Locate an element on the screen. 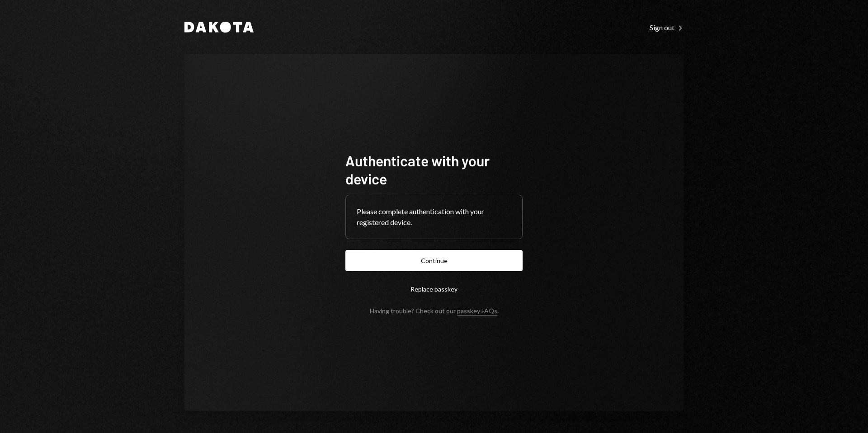  button: Replace passkey is located at coordinates (434, 289).